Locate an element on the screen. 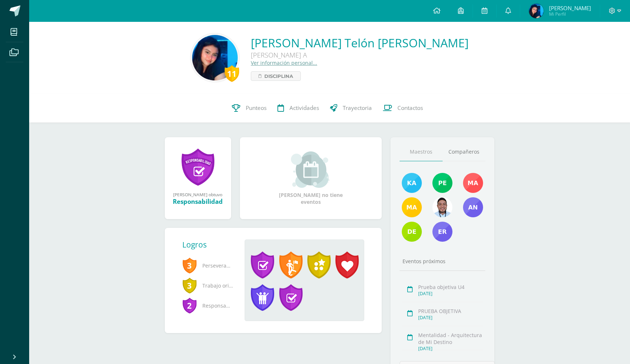 The height and width of the screenshot is (364, 630). a: Actividades is located at coordinates (298, 108).